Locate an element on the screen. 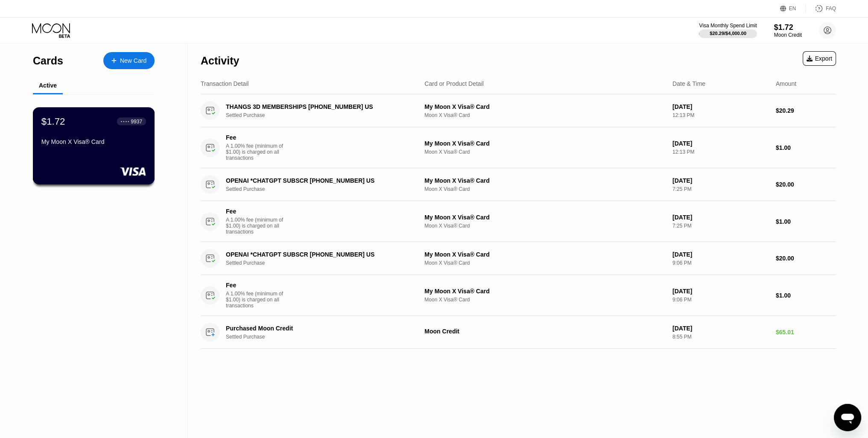 The height and width of the screenshot is (438, 868). div: Purchased Moon Credit is located at coordinates (316, 328).